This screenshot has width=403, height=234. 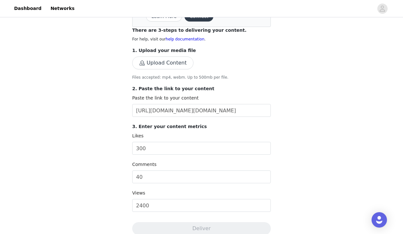 What do you see at coordinates (28, 8) in the screenshot?
I see `a: Dashboard` at bounding box center [28, 8].